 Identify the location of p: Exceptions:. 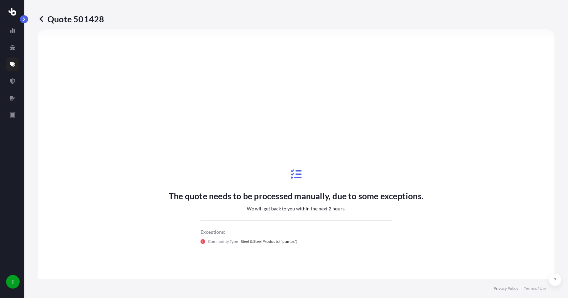
(296, 232).